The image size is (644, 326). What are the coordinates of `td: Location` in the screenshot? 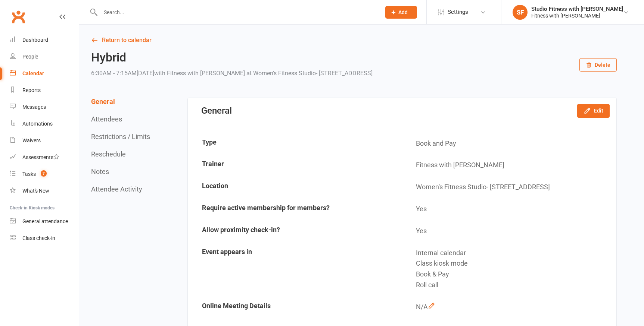 It's located at (295, 187).